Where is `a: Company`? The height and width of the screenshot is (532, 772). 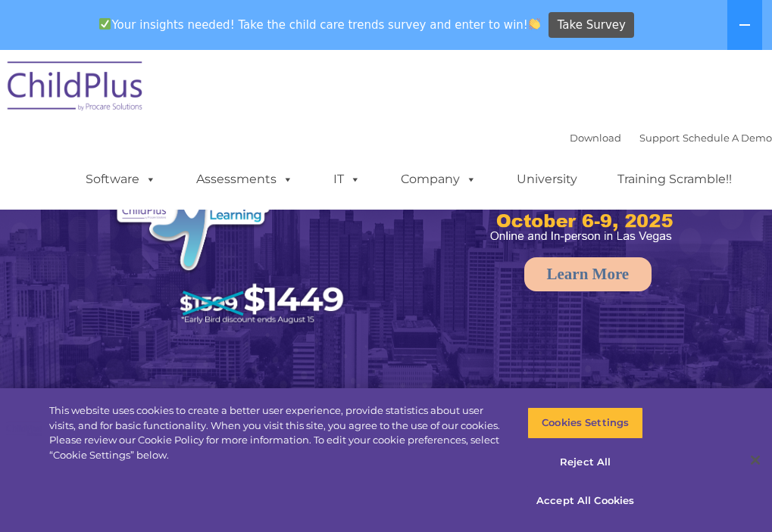
a: Company is located at coordinates (439, 179).